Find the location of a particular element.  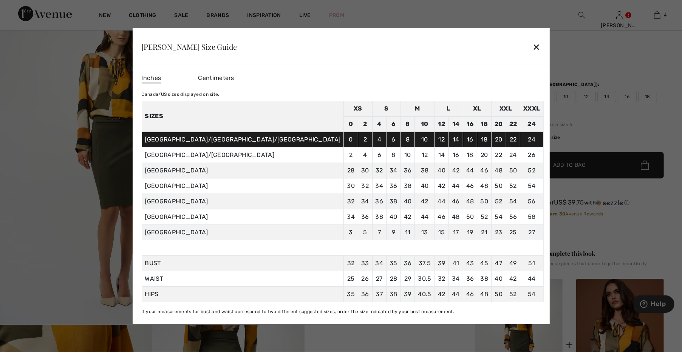

span: 27 is located at coordinates (379, 279).